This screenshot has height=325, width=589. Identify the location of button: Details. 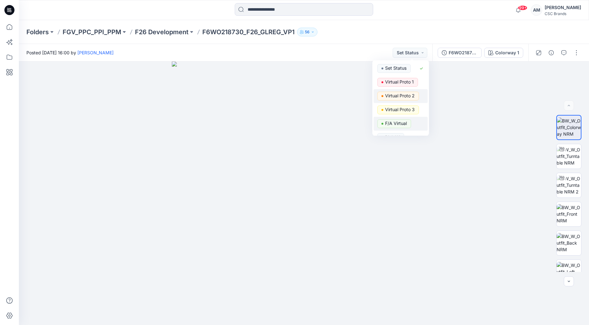
(551, 53).